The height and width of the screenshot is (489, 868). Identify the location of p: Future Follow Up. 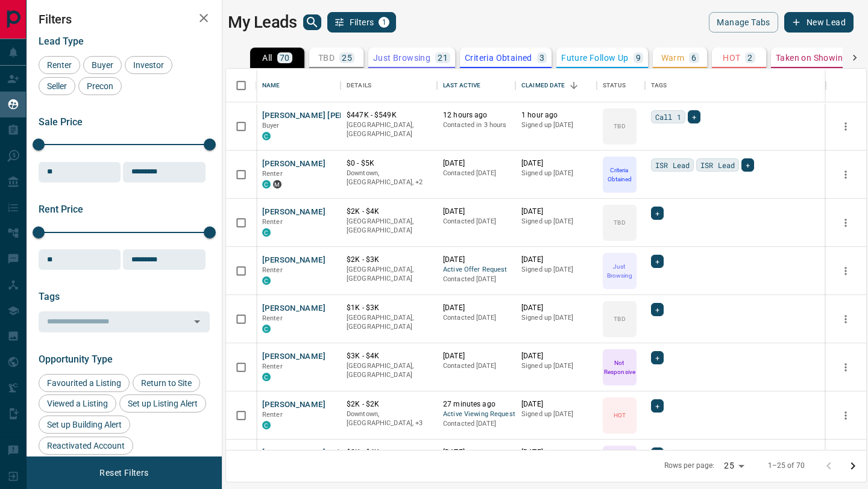
(594, 58).